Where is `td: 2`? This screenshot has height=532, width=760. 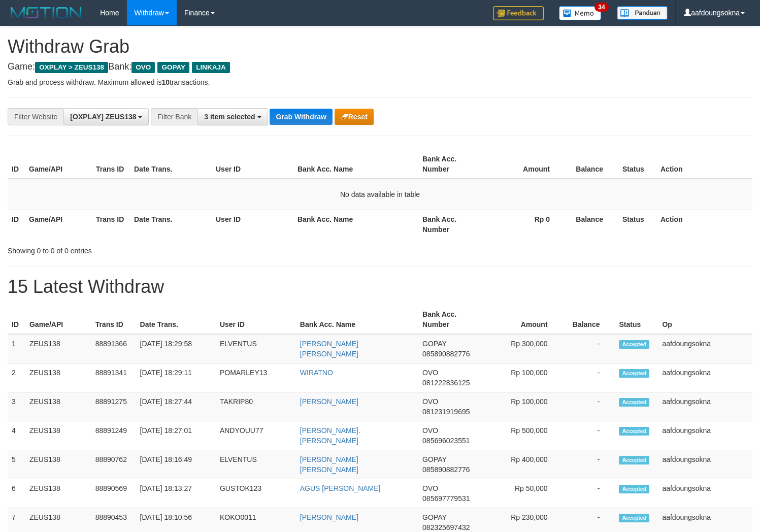 td: 2 is located at coordinates (16, 378).